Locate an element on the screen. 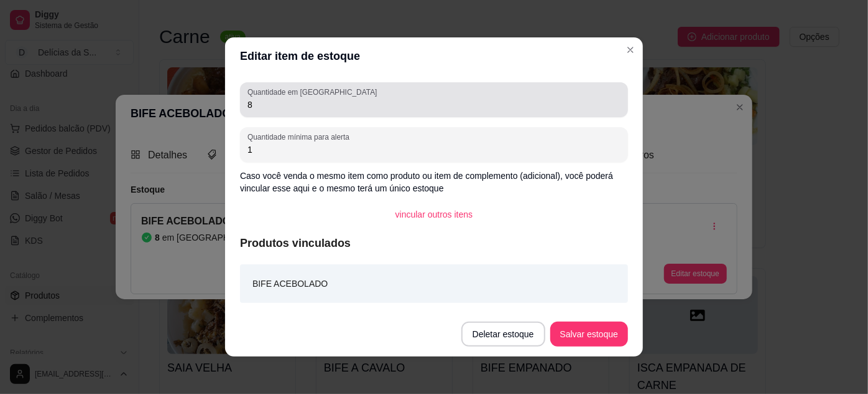 The height and width of the screenshot is (394, 868). article: BIFE ACEBOLADO is located at coordinates (290, 283).